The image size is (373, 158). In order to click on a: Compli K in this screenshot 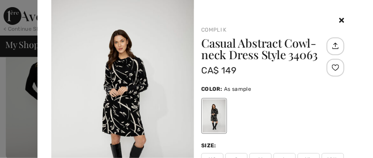, I will do `click(214, 30)`.